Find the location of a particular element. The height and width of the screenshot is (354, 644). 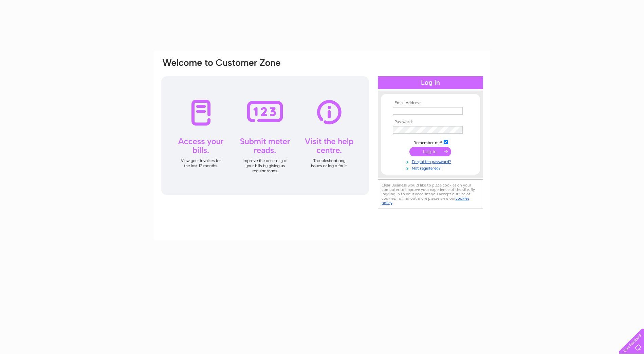

a: Not registered? is located at coordinates (431, 168).